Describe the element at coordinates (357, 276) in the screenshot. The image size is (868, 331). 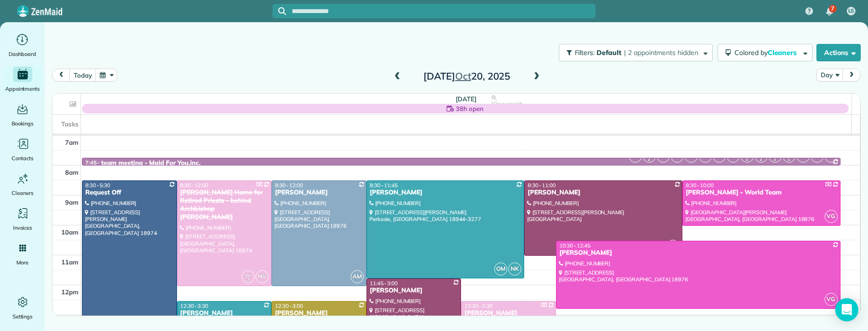
I see `span: AM` at that location.